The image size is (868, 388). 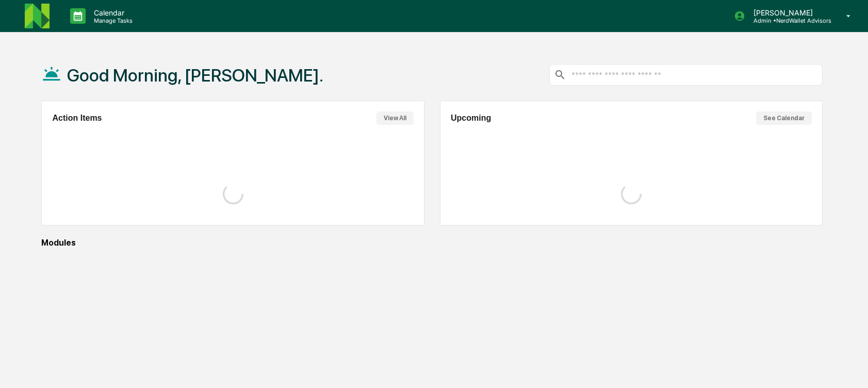 I want to click on p: Calendar, so click(x=111, y=12).